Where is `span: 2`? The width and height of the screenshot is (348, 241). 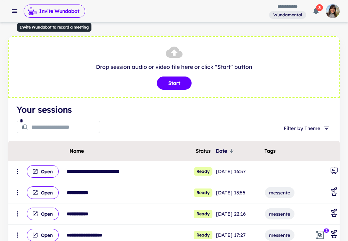
span: 2 is located at coordinates (326, 230).